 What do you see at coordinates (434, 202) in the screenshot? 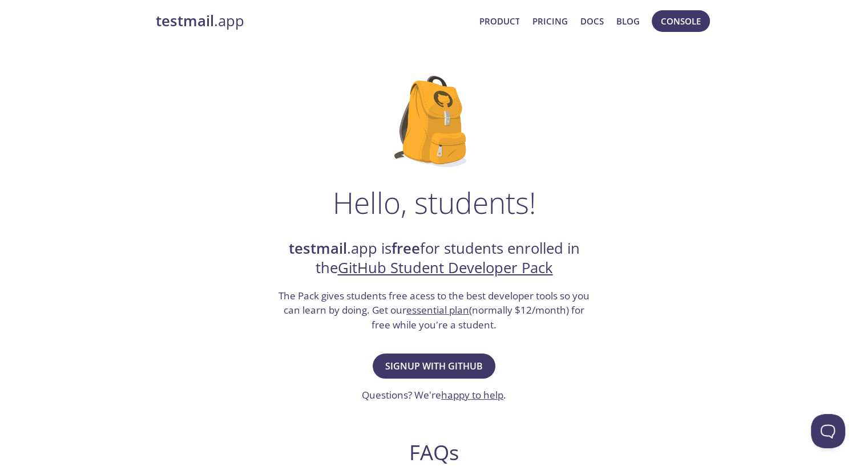
I see `h1: Hello, students!` at bounding box center [434, 202].